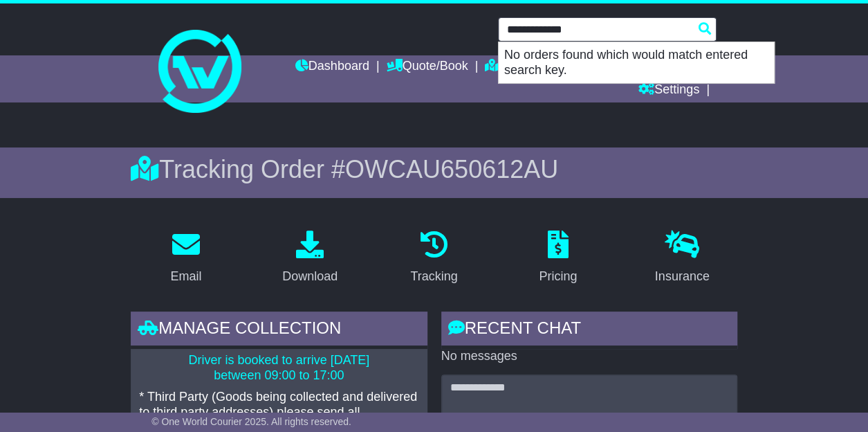 The width and height of the screenshot is (868, 432). What do you see at coordinates (278, 330) in the screenshot?
I see `div: Manage collection` at bounding box center [278, 330].